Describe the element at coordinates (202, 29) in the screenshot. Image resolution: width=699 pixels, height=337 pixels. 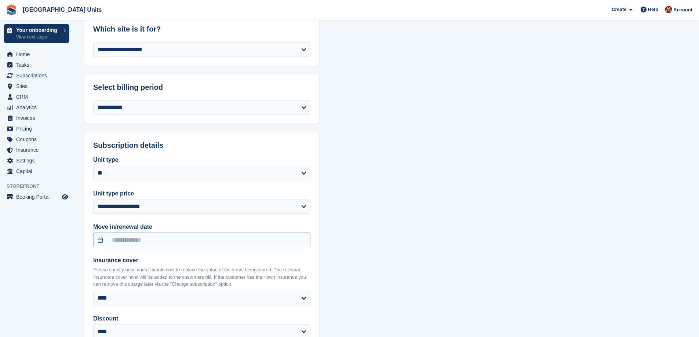
I see `h2: Which site is it for?` at that location.